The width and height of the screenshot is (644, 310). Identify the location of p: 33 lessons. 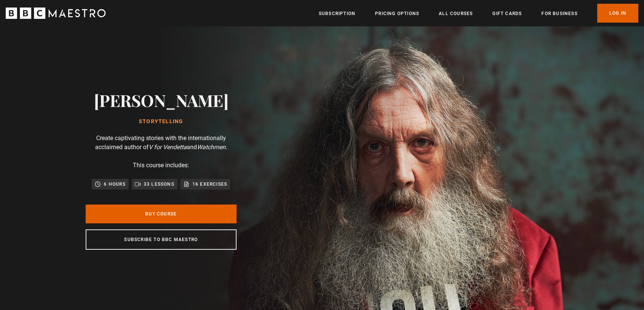
(159, 184).